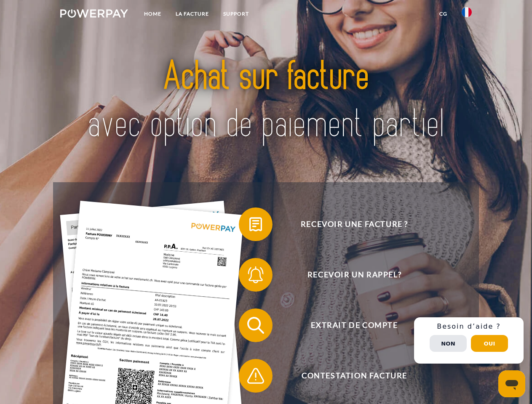 Image resolution: width=532 pixels, height=404 pixels. Describe the element at coordinates (255, 326) in the screenshot. I see `img: qb_search.svg` at that location.